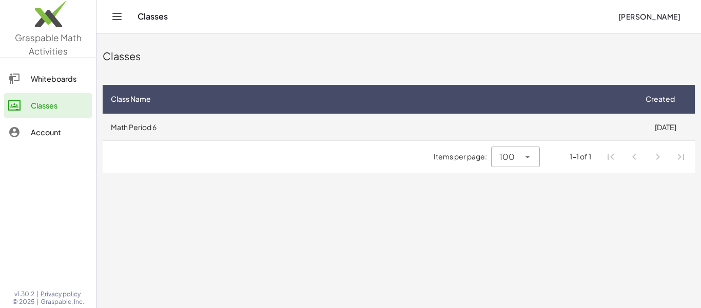  What do you see at coordinates (48, 105) in the screenshot?
I see `a: Classes` at bounding box center [48, 105].